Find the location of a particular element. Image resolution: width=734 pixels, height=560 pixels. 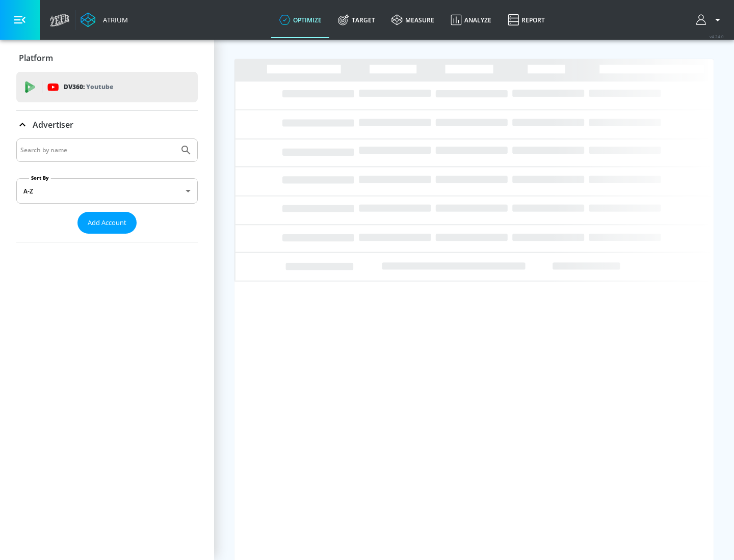

nav: list of Advertiser is located at coordinates (107, 238).